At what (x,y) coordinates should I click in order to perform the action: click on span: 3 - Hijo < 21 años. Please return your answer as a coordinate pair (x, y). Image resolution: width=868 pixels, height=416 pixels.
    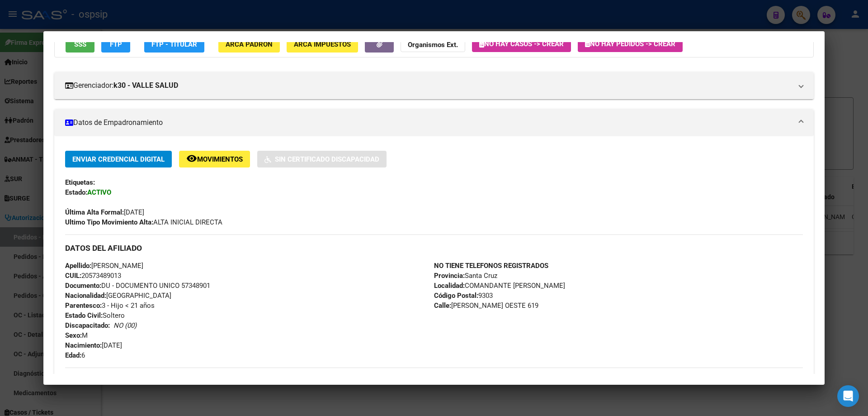
    Looking at the image, I should click on (110, 305).